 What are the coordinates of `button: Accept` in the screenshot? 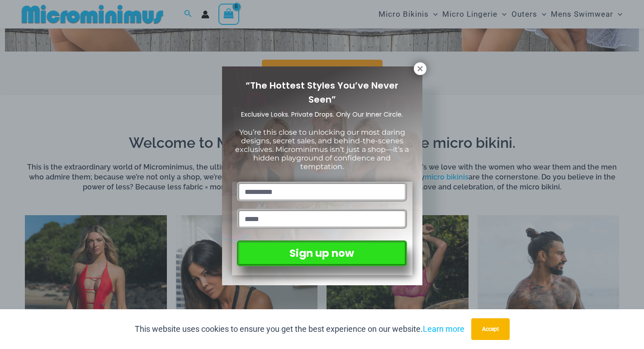 It's located at (490, 329).